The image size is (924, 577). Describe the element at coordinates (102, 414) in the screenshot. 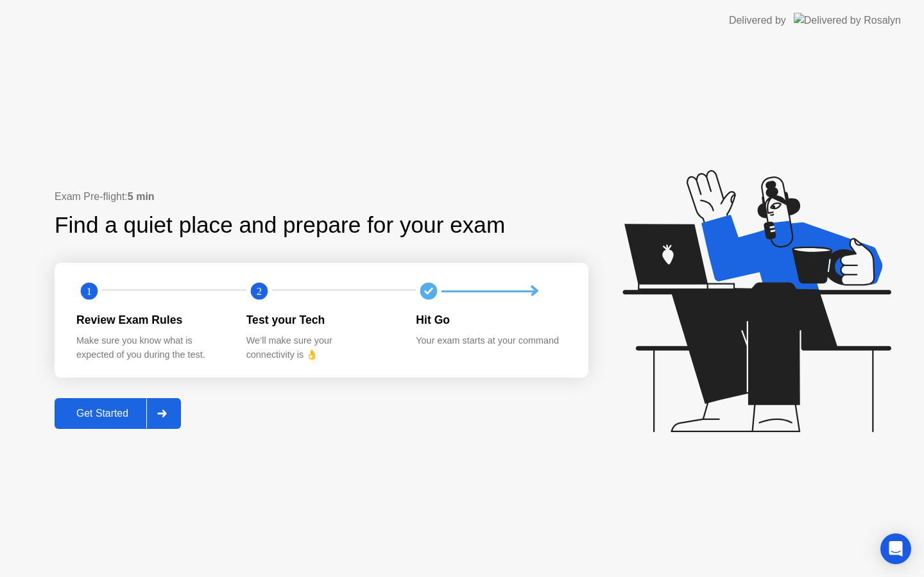

I see `div: Get Started` at that location.